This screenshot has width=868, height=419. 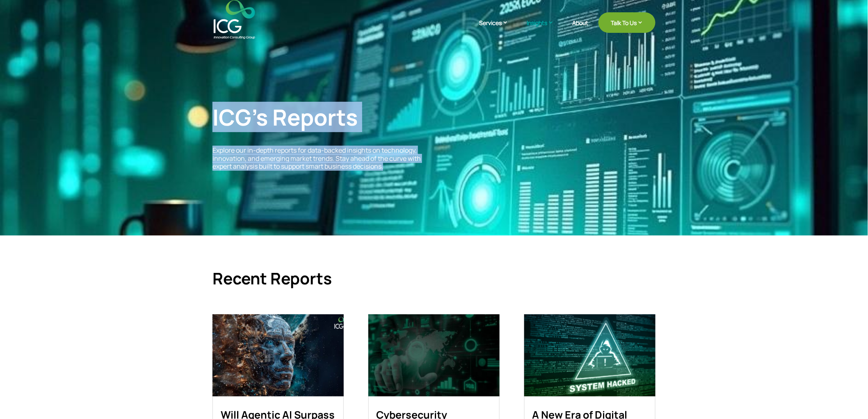 I want to click on img: A New Era of Digital Threats: How Finance & Real Estate Can Stay Secure, so click(x=590, y=355).